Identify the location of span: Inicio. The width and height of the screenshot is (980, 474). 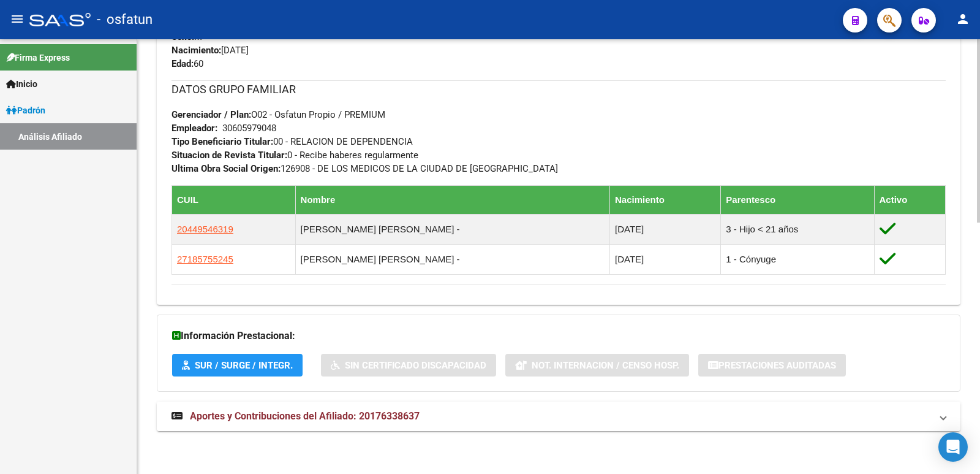
(22, 84).